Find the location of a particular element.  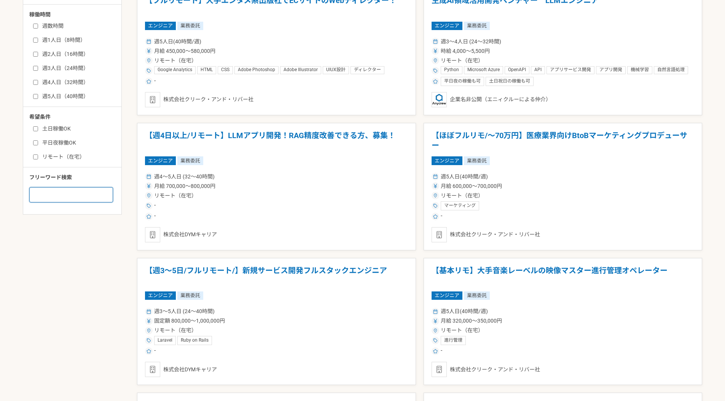

span: Adobe Photoshop is located at coordinates (257, 70).